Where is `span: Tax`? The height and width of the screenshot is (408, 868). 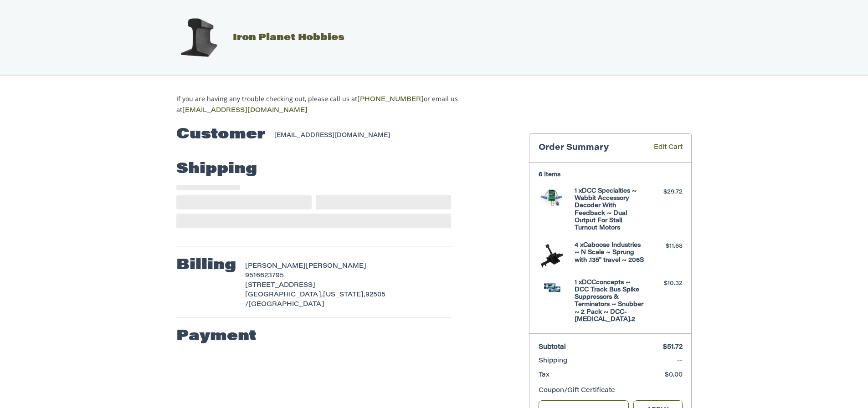 span: Tax is located at coordinates (544, 375).